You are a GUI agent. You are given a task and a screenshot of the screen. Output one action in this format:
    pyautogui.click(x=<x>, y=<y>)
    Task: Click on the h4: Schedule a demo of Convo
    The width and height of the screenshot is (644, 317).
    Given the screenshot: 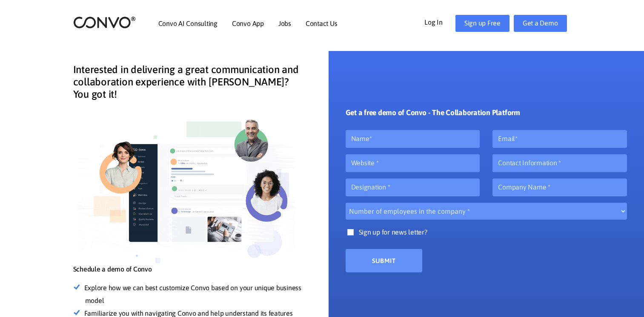 What is the action you would take?
    pyautogui.click(x=188, y=273)
    